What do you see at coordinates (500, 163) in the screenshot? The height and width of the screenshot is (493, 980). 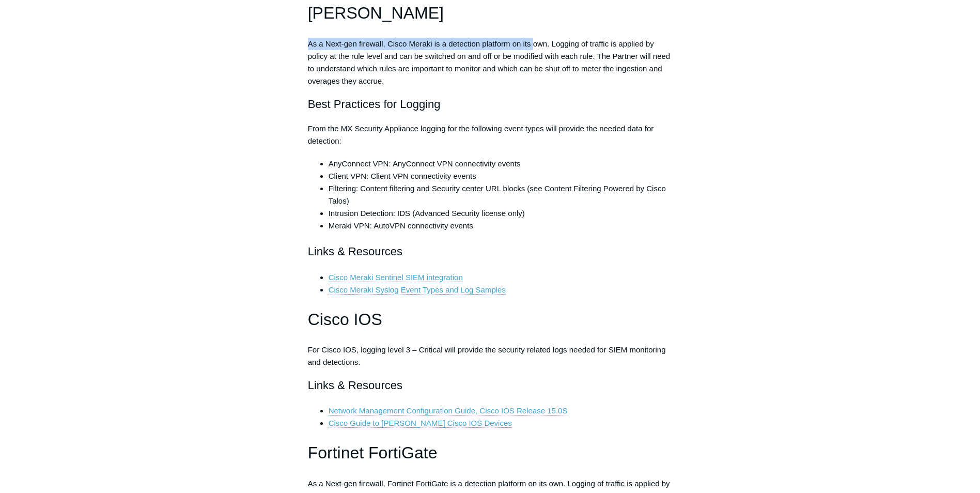 I see `li: AnyConnect VPN: AnyConnect VPN connectivity events` at bounding box center [500, 163].